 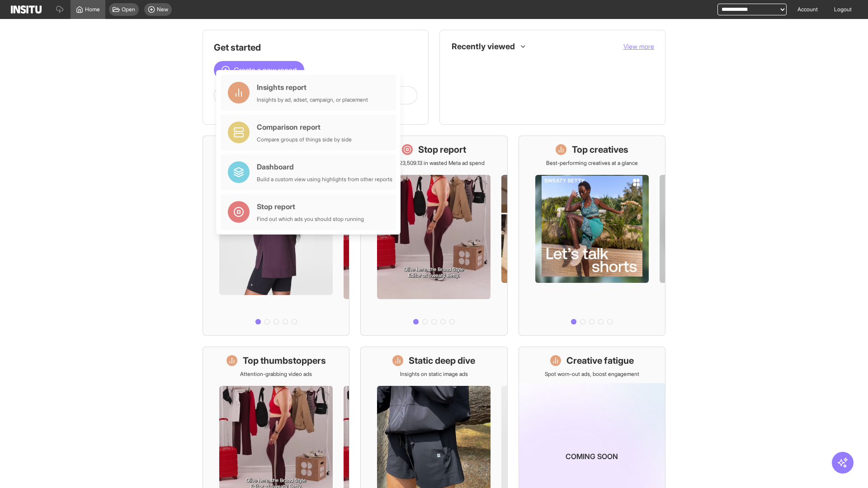 I want to click on div: Insights by ad, adset, campaign, or placement, so click(x=312, y=100).